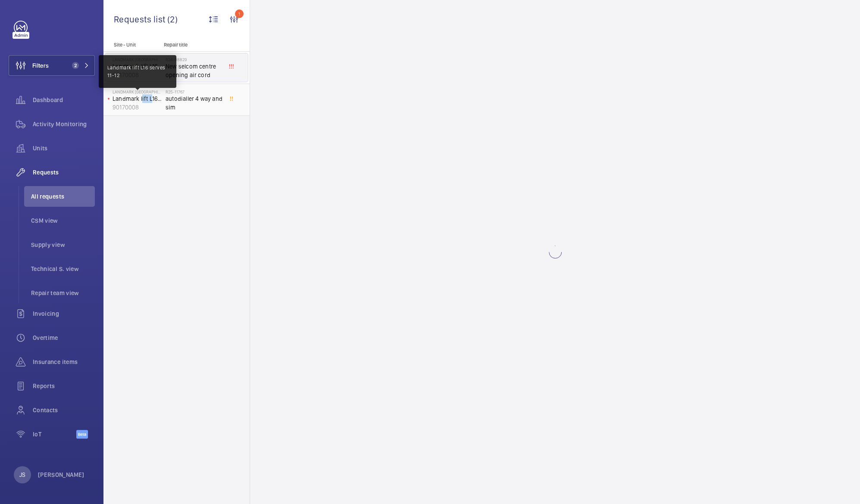 The height and width of the screenshot is (504, 860). I want to click on span: Repair team view, so click(63, 293).